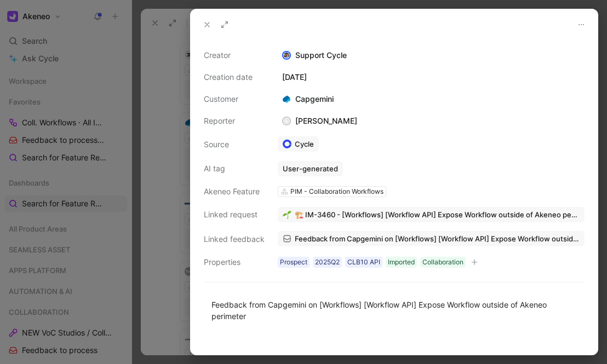  I want to click on div: Linked feedback, so click(234, 239).